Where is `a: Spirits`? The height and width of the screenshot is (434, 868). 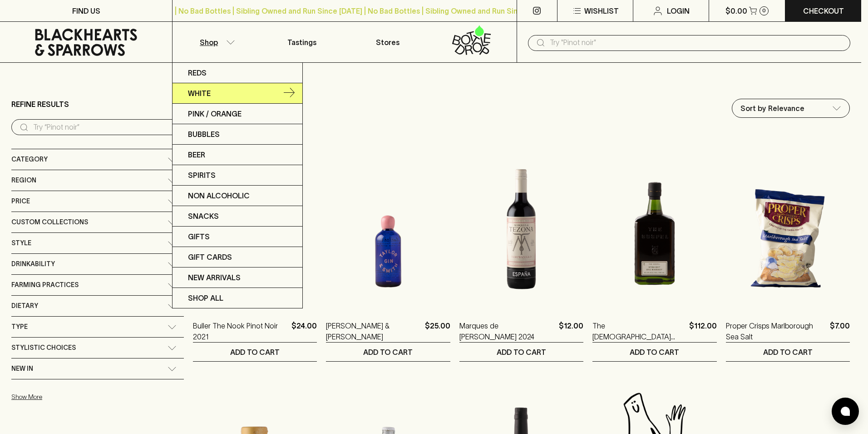 a: Spirits is located at coordinates (238, 175).